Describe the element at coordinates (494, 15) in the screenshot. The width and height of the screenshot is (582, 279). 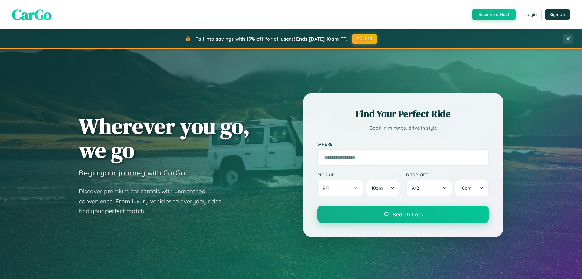
I see `button: Become a Host` at that location.